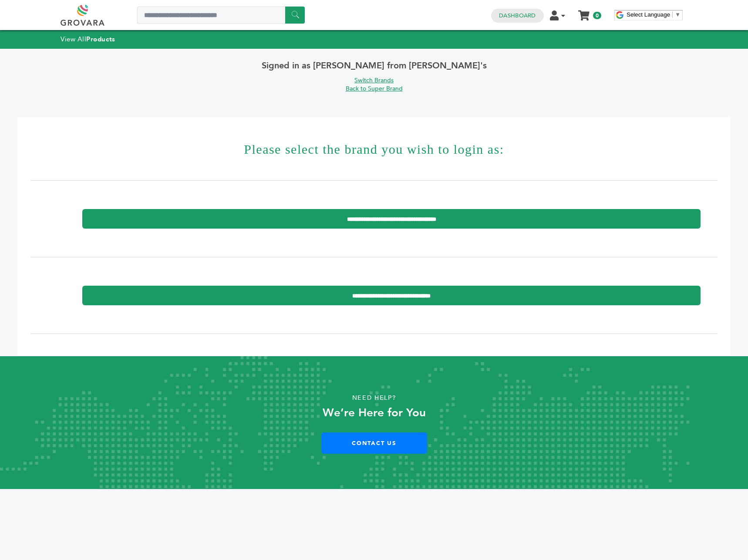 This screenshot has height=560, width=748. What do you see at coordinates (374, 89) in the screenshot?
I see `a: Back to Super Brand` at bounding box center [374, 89].